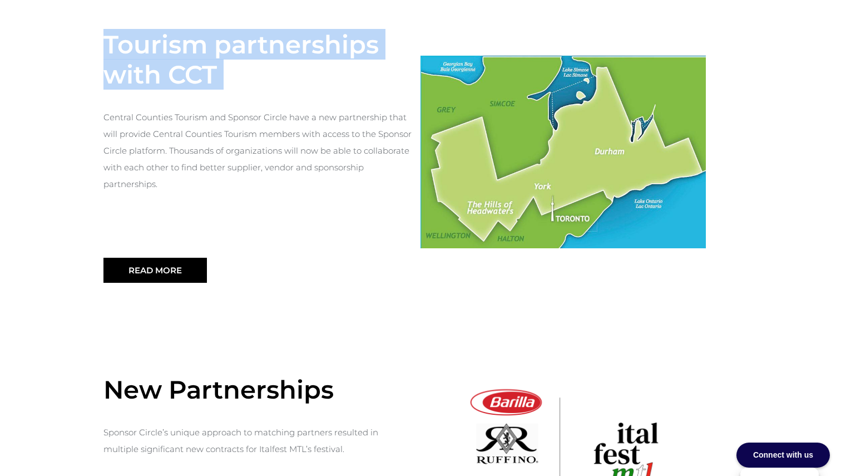 Image resolution: width=841 pixels, height=476 pixels. What do you see at coordinates (155, 270) in the screenshot?
I see `span: Read More` at bounding box center [155, 270].